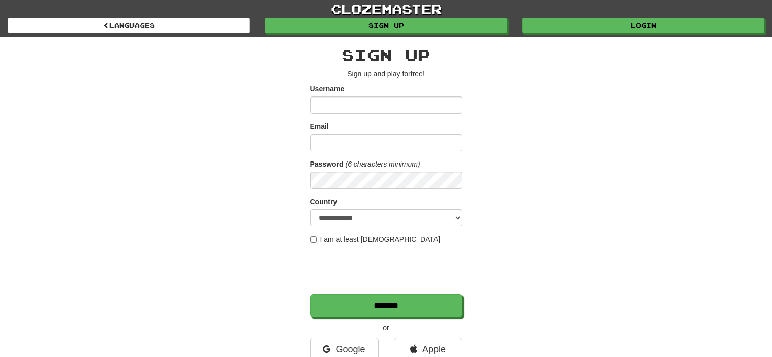 This screenshot has width=772, height=357. What do you see at coordinates (643, 25) in the screenshot?
I see `a: Login` at bounding box center [643, 25].